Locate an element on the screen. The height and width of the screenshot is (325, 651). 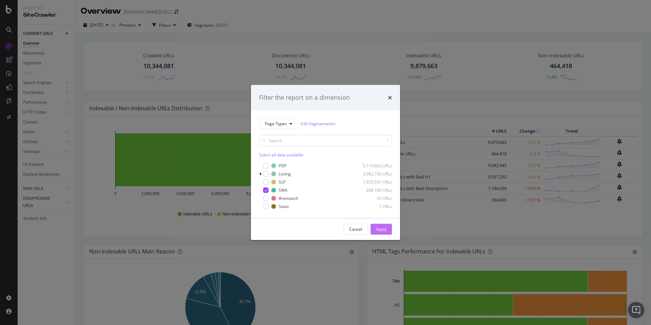
div: PDP is located at coordinates (283, 166).